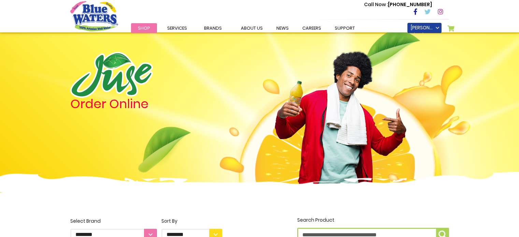 The height and width of the screenshot is (237, 519). What do you see at coordinates (341, 112) in the screenshot?
I see `img: man.png` at bounding box center [341, 112].